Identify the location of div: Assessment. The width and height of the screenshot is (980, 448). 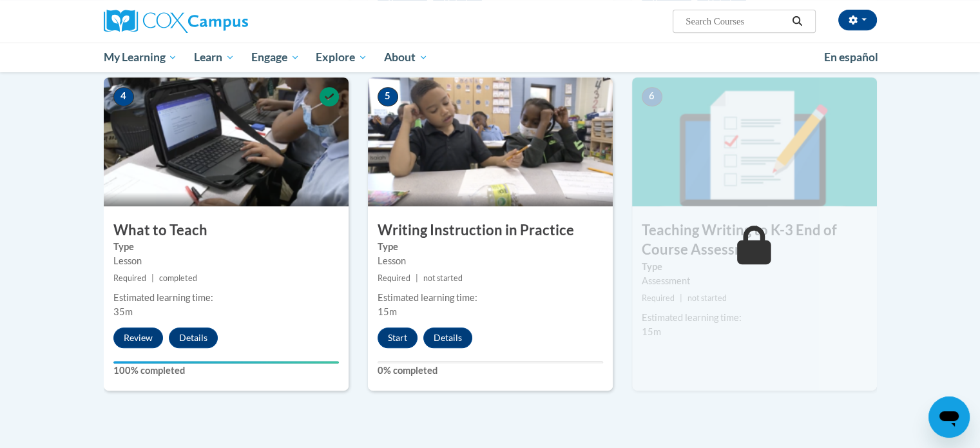
(754, 281).